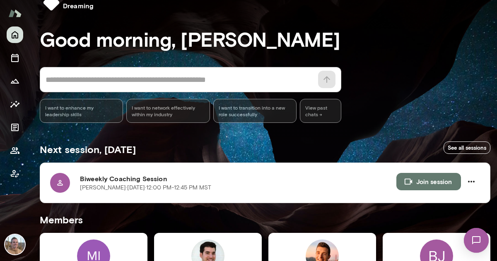 This screenshot has width=497, height=261. Describe the element at coordinates (255, 111) in the screenshot. I see `span: I want to transition into a new role successfully` at that location.